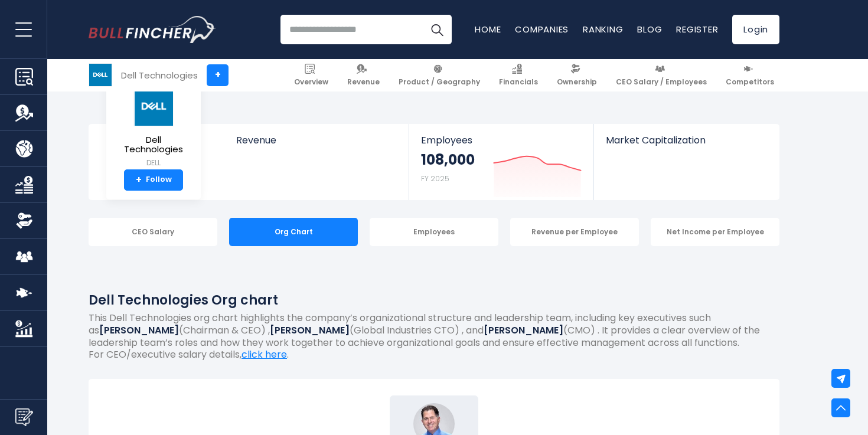  Describe the element at coordinates (311, 82) in the screenshot. I see `span: Overview` at that location.